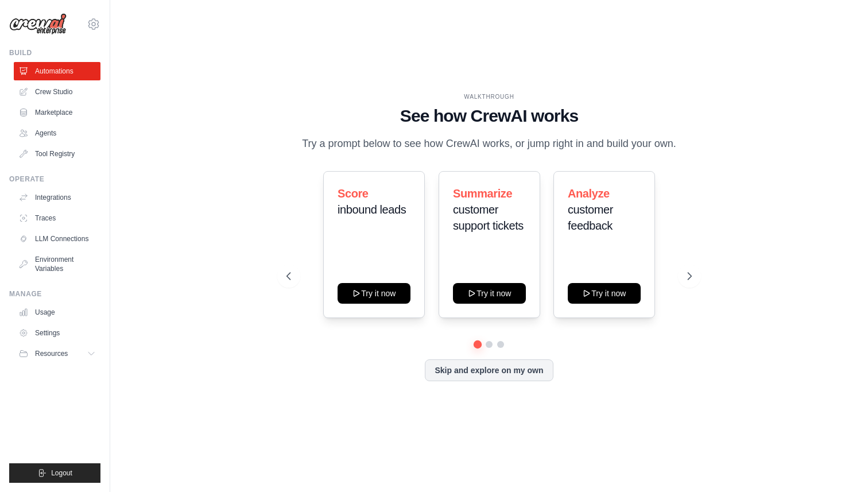  What do you see at coordinates (371, 210) in the screenshot?
I see `span: inbound leads` at bounding box center [371, 210].